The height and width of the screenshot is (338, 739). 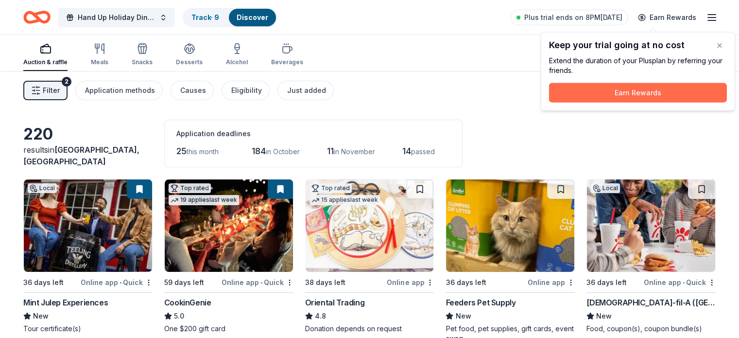 What do you see at coordinates (51, 90) in the screenshot?
I see `span: Filter` at bounding box center [51, 90].